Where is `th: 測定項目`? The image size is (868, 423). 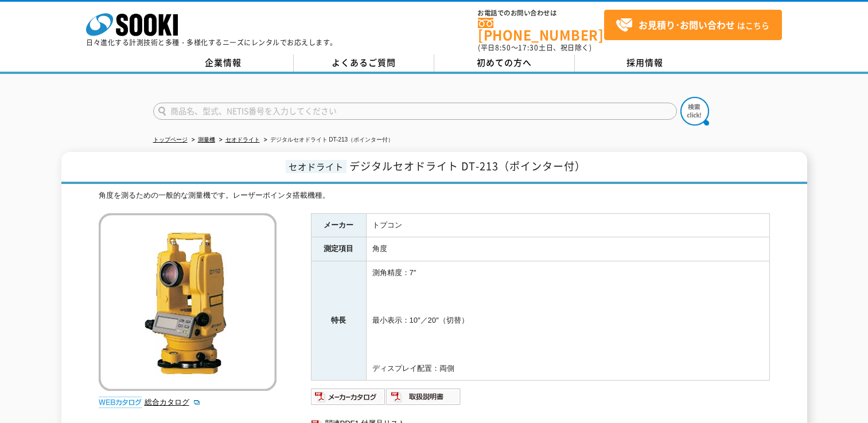 th: 測定項目 is located at coordinates (338, 249).